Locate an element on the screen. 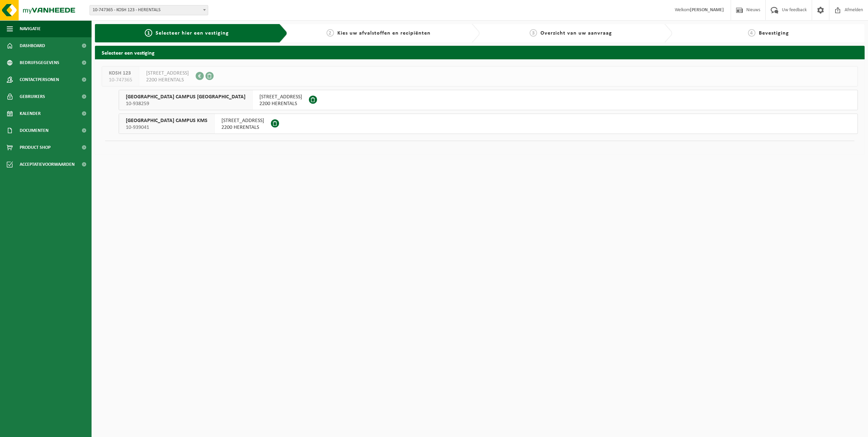 This screenshot has height=437, width=868. span: Gebruikers is located at coordinates (32, 97).